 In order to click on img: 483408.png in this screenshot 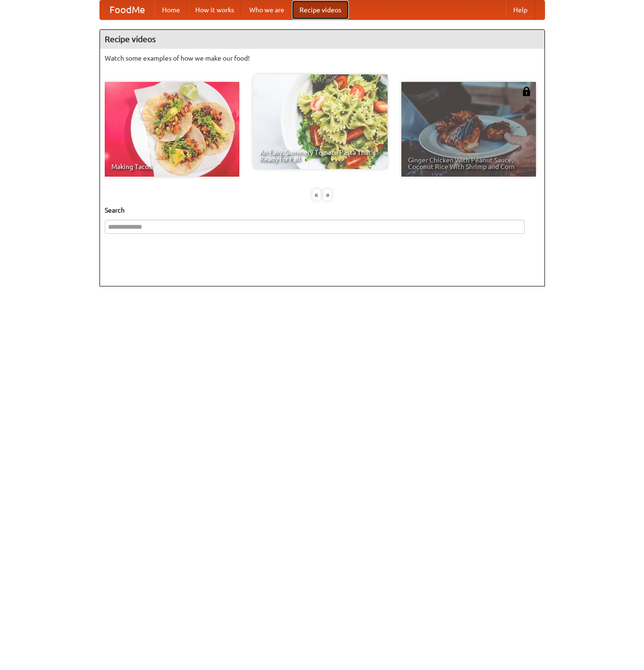, I will do `click(526, 91)`.